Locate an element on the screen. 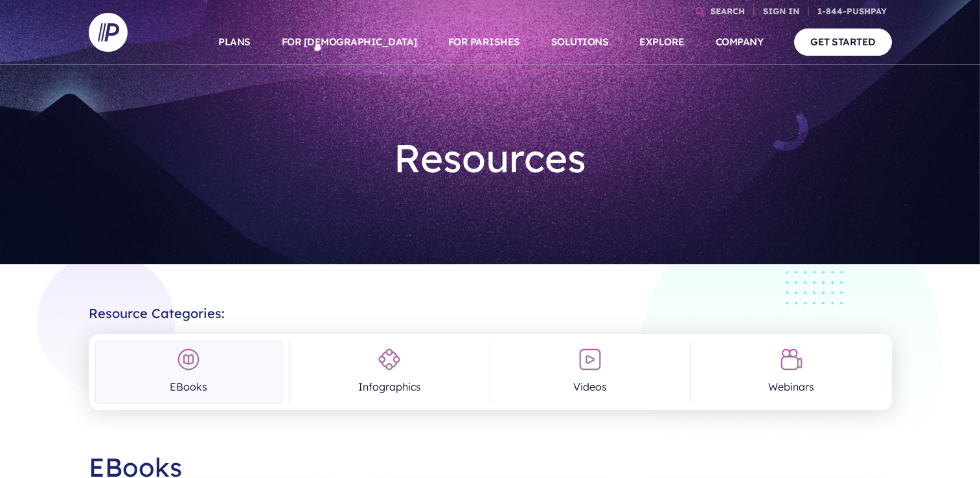 The height and width of the screenshot is (478, 980). img: EBooks Icon is located at coordinates (189, 359).